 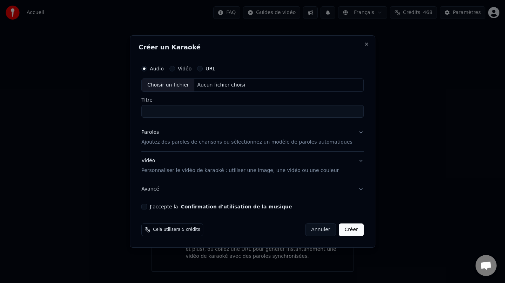 What do you see at coordinates (252, 166) in the screenshot?
I see `button: VidéoPersonnaliser le vidéo de karaoké : utiliser une image, une vidéo ou une couleur` at bounding box center [252, 166].